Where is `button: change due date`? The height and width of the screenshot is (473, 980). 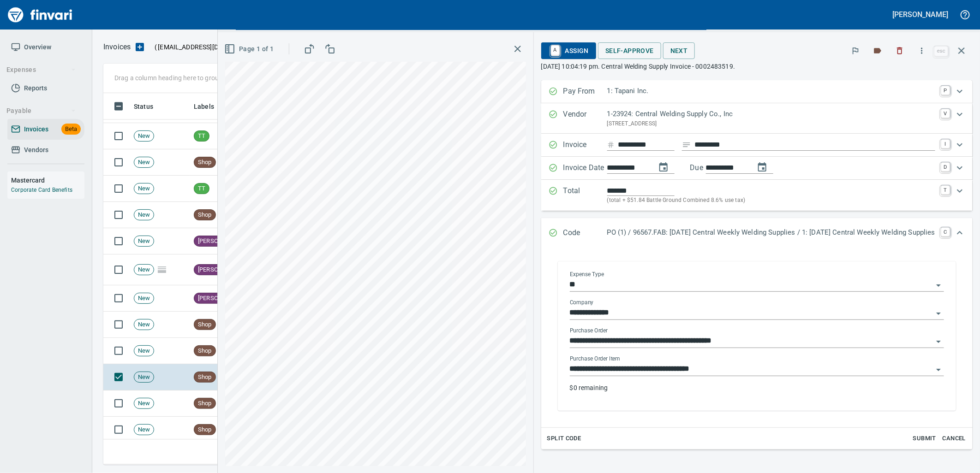
button: change due date is located at coordinates (762, 168).